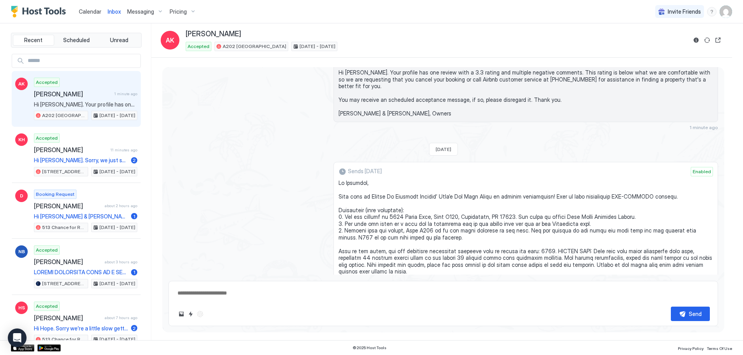 This screenshot has height=355, width=743. I want to click on div: menu, so click(712, 12).